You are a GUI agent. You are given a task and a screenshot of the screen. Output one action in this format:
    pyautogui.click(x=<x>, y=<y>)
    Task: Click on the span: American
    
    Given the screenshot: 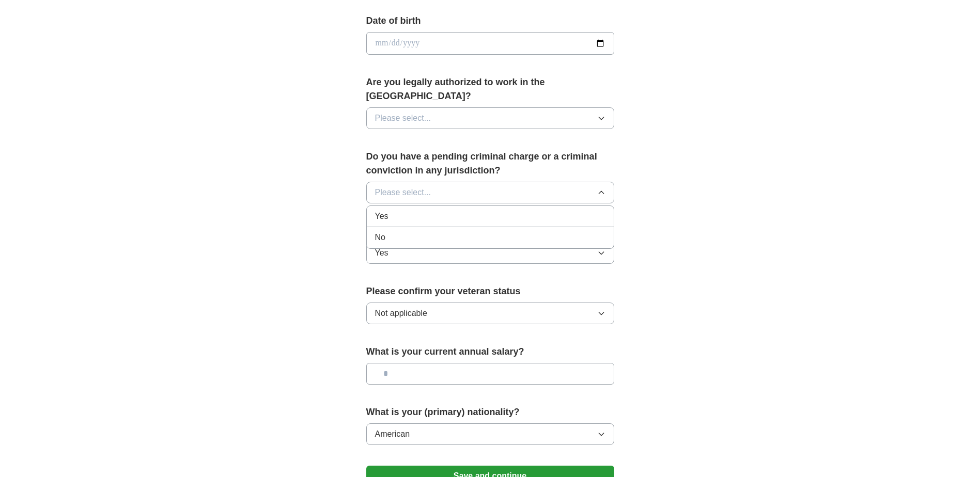 What is the action you would take?
    pyautogui.click(x=393, y=434)
    